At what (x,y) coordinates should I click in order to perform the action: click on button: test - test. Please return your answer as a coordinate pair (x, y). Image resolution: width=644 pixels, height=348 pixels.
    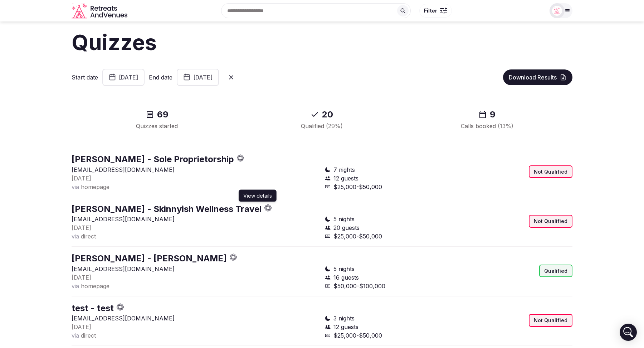
    Looking at the image, I should click on (93, 308).